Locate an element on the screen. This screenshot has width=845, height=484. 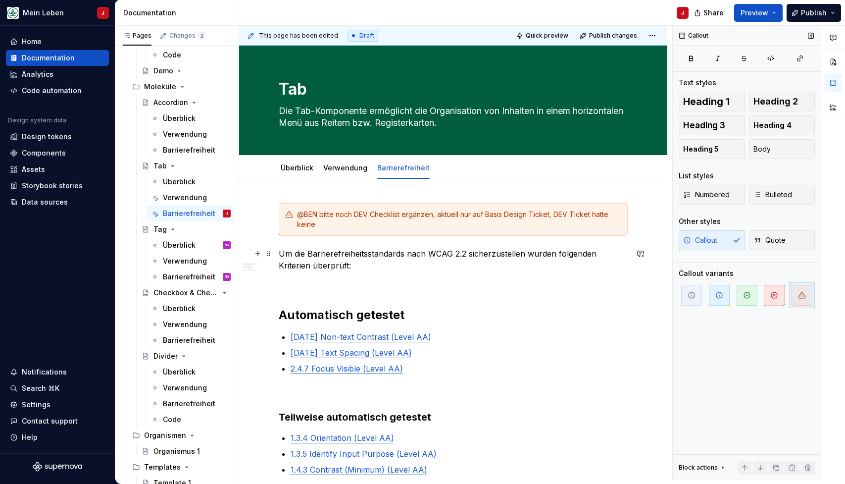
div: Search ⌘K is located at coordinates (41, 388).